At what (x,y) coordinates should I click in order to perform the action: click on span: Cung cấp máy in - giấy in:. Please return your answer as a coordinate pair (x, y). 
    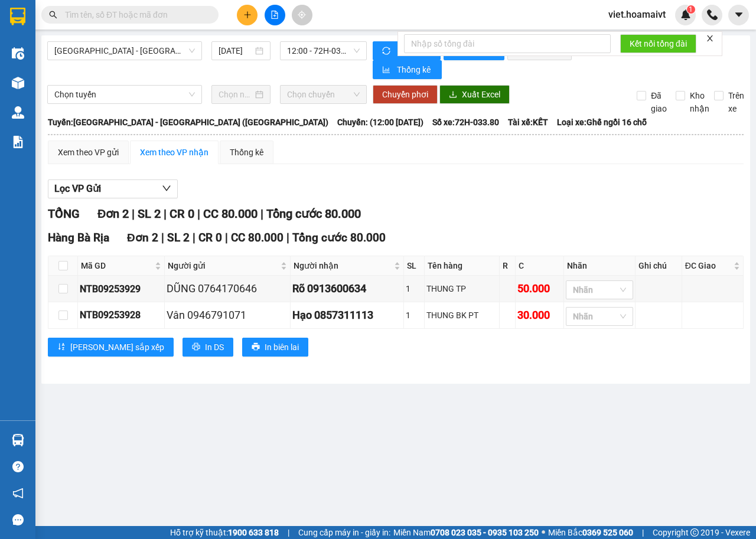
    Looking at the image, I should click on (344, 533).